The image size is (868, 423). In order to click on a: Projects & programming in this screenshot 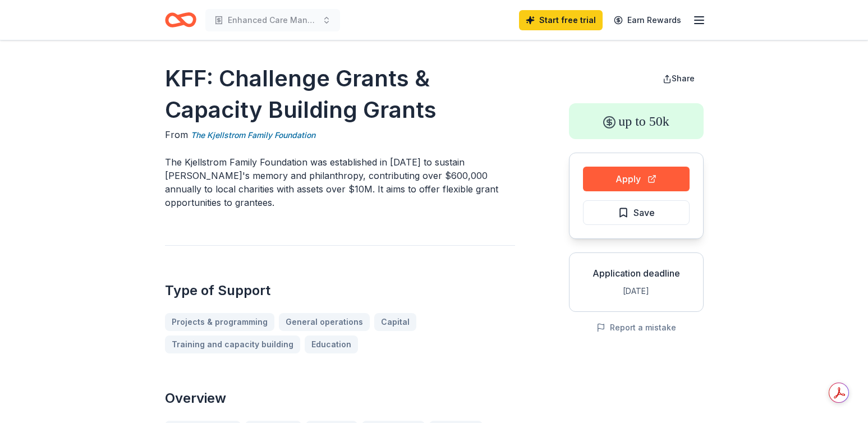, I will do `click(219, 322)`.